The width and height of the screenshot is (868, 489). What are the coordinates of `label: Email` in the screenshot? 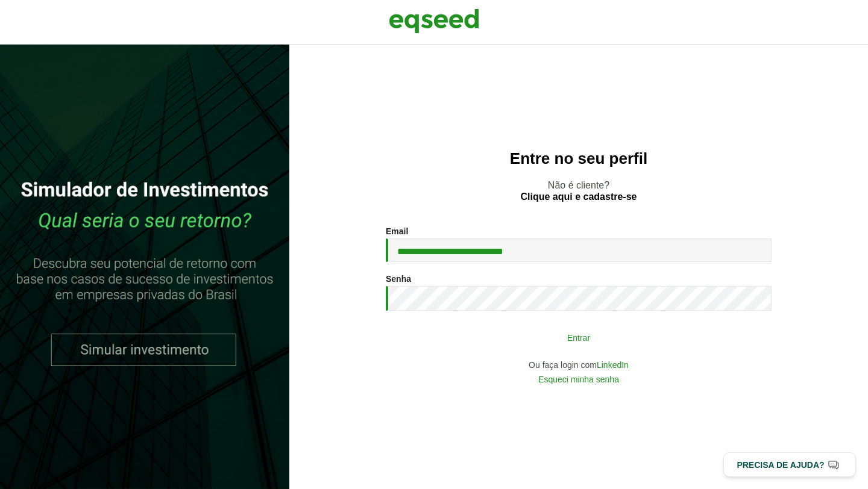 It's located at (397, 231).